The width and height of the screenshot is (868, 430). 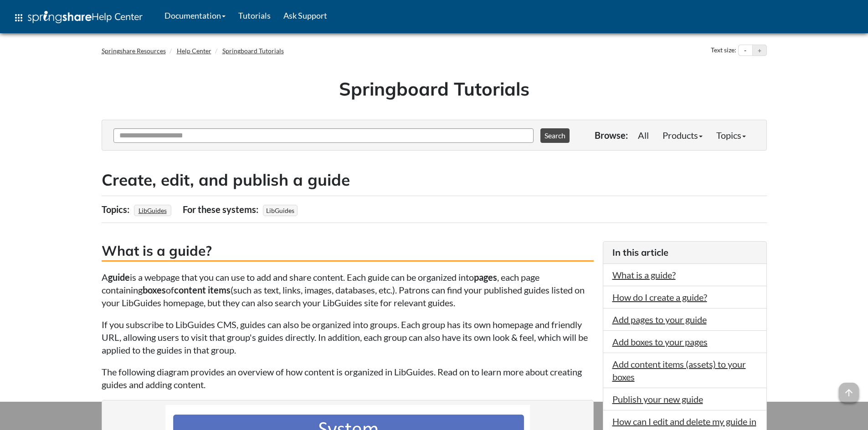 What do you see at coordinates (731, 135) in the screenshot?
I see `a: Topics` at bounding box center [731, 135].